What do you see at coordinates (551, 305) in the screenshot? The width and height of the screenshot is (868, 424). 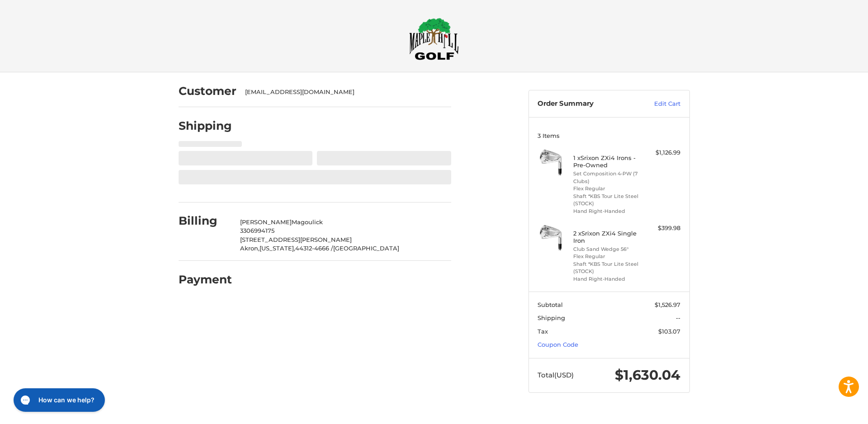 I see `span: Subtotal` at bounding box center [551, 305].